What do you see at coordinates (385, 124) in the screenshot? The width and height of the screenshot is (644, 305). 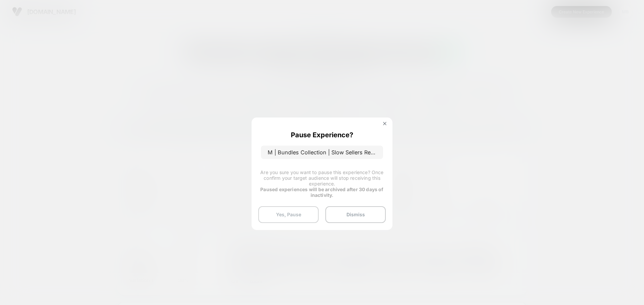 I see `img: close` at bounding box center [385, 124].